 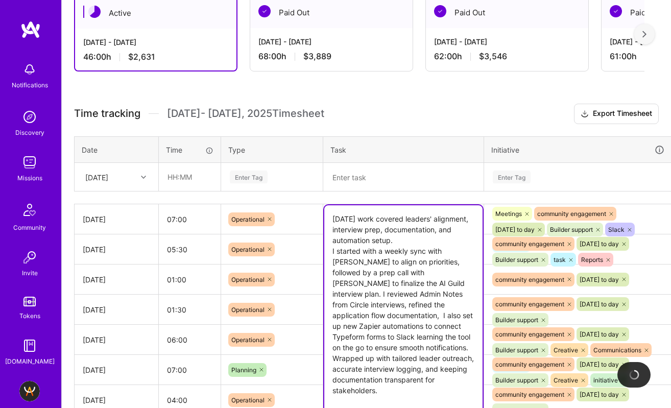 What do you see at coordinates (30, 117) in the screenshot?
I see `img: discovery` at bounding box center [30, 117].